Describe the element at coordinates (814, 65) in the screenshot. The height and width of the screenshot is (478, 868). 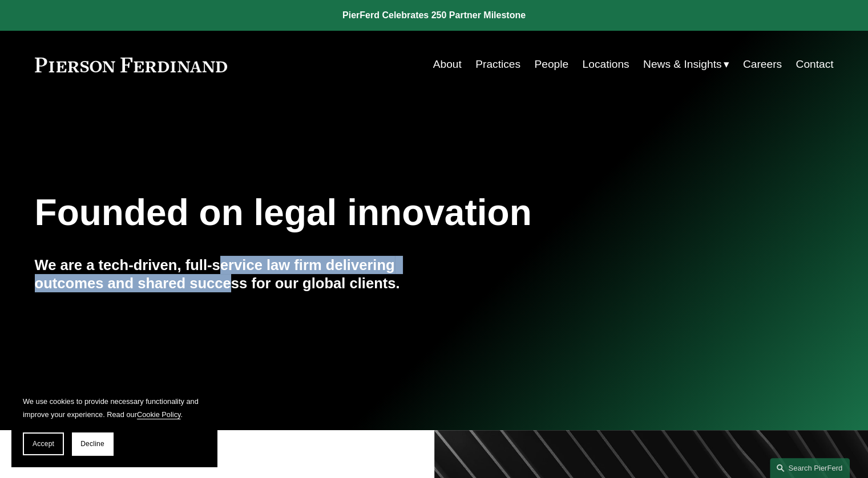
I see `a: Contact` at that location.